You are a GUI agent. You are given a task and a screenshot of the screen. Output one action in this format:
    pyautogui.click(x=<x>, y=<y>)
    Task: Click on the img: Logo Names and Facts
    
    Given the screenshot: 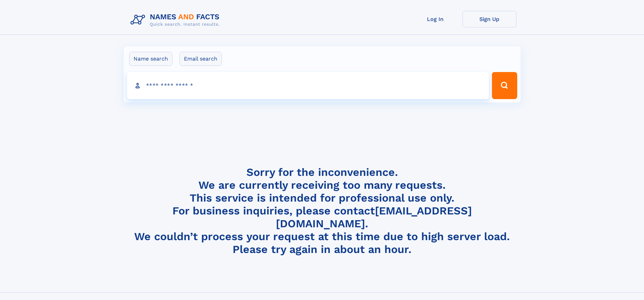 What is the action you would take?
    pyautogui.click(x=177, y=20)
    